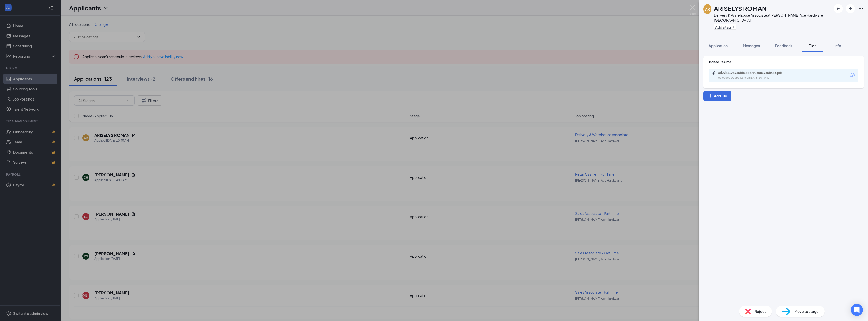 The image size is (868, 321). What do you see at coordinates (806, 311) in the screenshot?
I see `span: Move to stage` at bounding box center [806, 311].